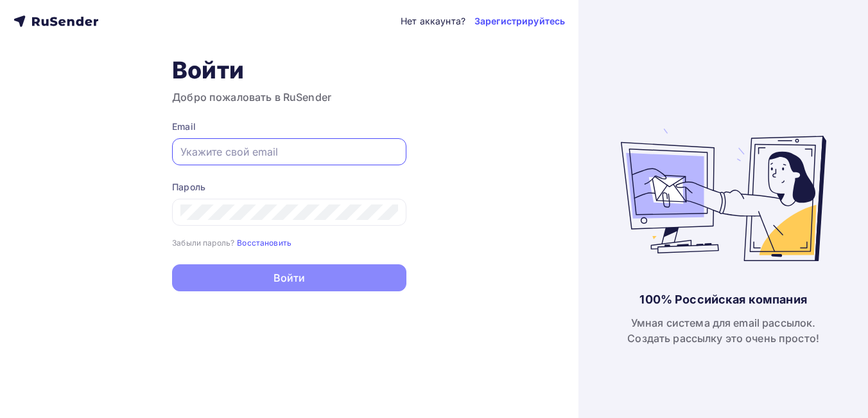 The height and width of the screenshot is (418, 868). I want to click on h1: Войти, so click(289, 70).